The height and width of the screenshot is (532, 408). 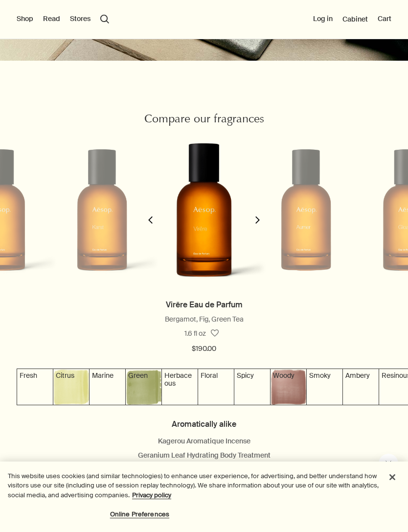 What do you see at coordinates (204, 304) in the screenshot?
I see `a: Virēre Eau de Parfum` at bounding box center [204, 304].